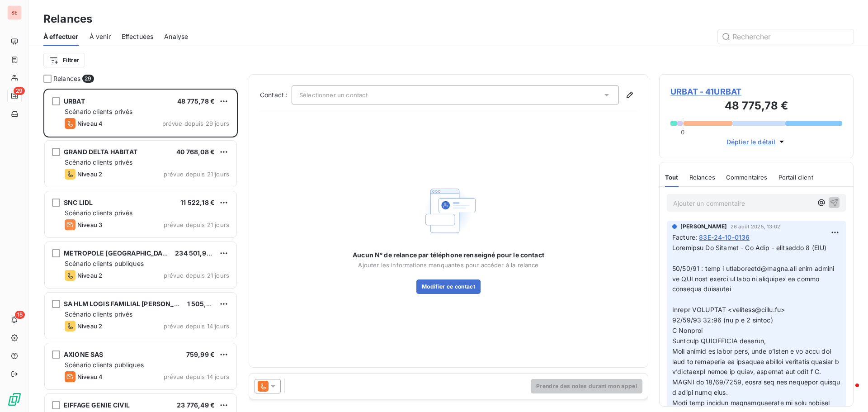  What do you see at coordinates (786, 37) in the screenshot?
I see `input: Rechercher` at bounding box center [786, 37].